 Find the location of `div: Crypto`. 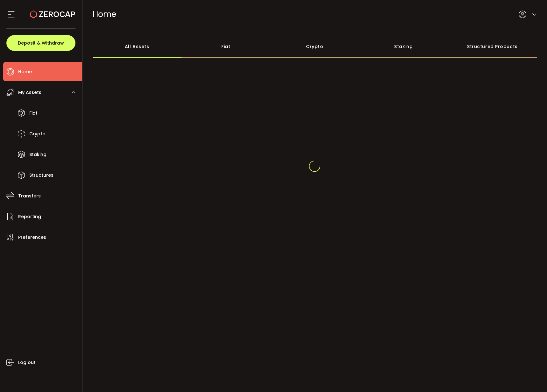

div: Crypto is located at coordinates (314, 47).